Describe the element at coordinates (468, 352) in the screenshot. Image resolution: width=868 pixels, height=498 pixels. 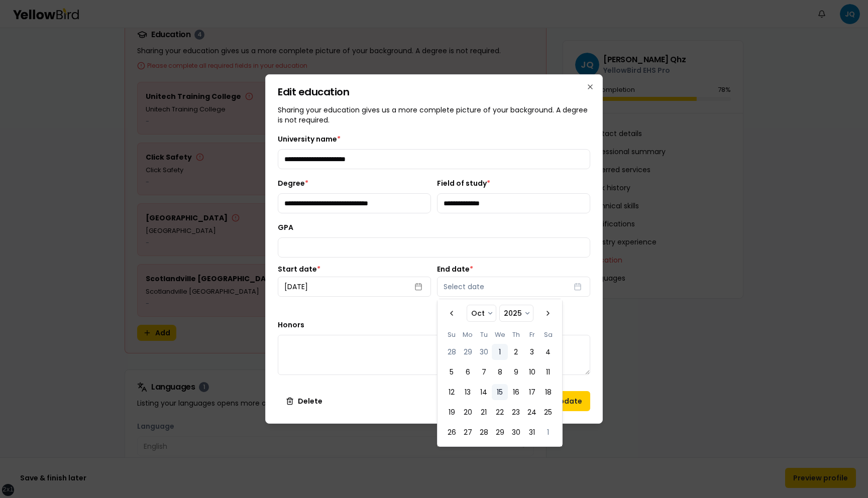
I see `button: Monday, September 29th, 2025` at that location.